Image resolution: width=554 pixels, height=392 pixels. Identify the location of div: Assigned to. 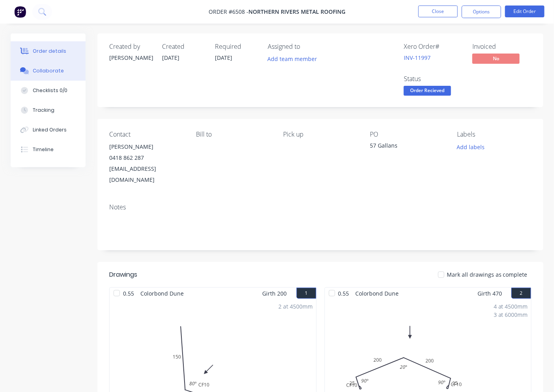
(307, 46).